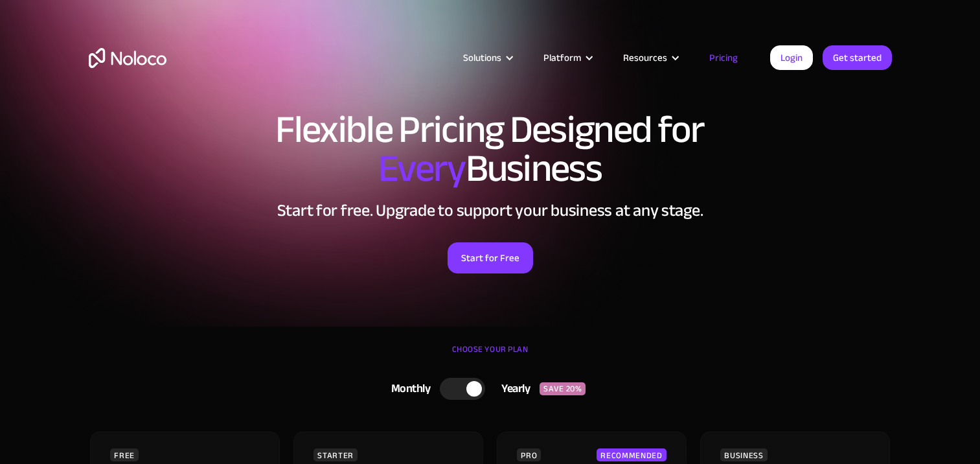 This screenshot has height=464, width=980. What do you see at coordinates (490, 258) in the screenshot?
I see `a: Start for Free` at bounding box center [490, 258].